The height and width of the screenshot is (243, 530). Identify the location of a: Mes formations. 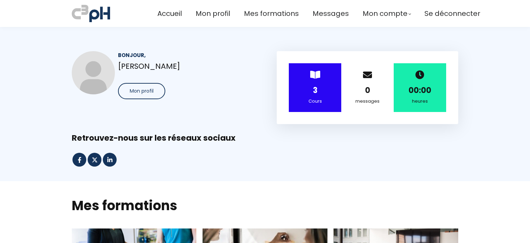
(271, 13).